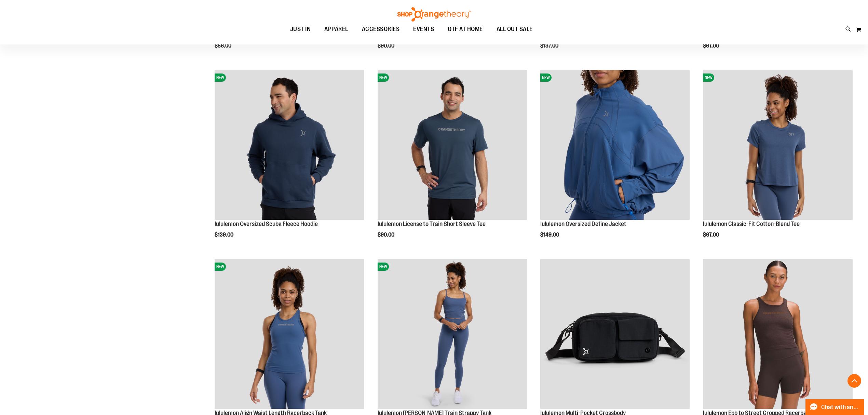 The width and height of the screenshot is (868, 415). Describe the element at coordinates (778, 145) in the screenshot. I see `a: lululemon Classic-Fit Cotton-Blend TeeNEW` at that location.